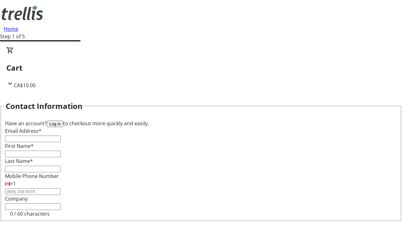  What do you see at coordinates (55, 124) in the screenshot?
I see `button: Log in` at bounding box center [55, 124].